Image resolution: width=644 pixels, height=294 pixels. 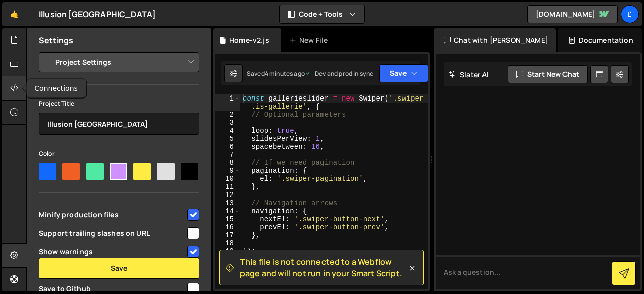 What do you see at coordinates (311, 40) in the screenshot?
I see `div: New File` at bounding box center [311, 40].